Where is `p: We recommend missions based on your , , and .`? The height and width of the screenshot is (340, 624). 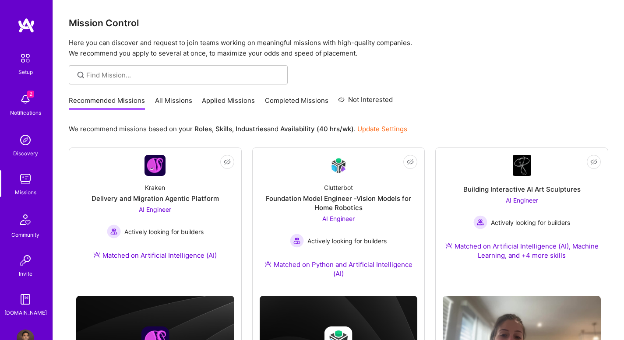
p: We recommend missions based on your , , and . is located at coordinates (238, 129).